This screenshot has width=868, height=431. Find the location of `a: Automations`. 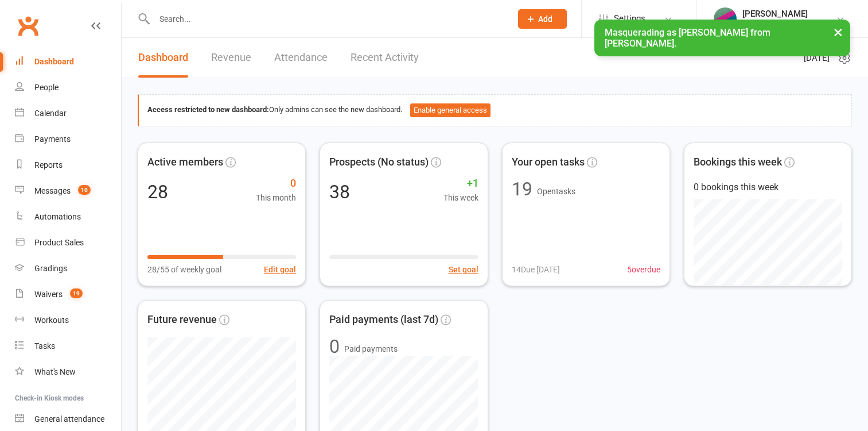

a: Automations is located at coordinates (67, 217).